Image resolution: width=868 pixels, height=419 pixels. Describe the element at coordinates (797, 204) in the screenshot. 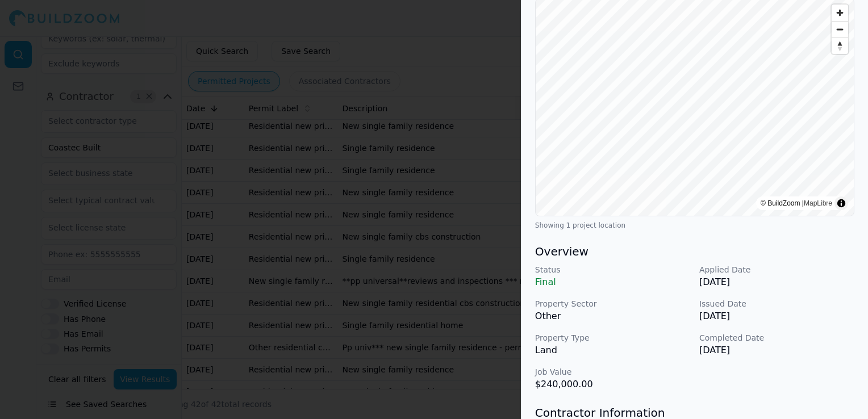

I see `div: © BuildZoom |` at that location.